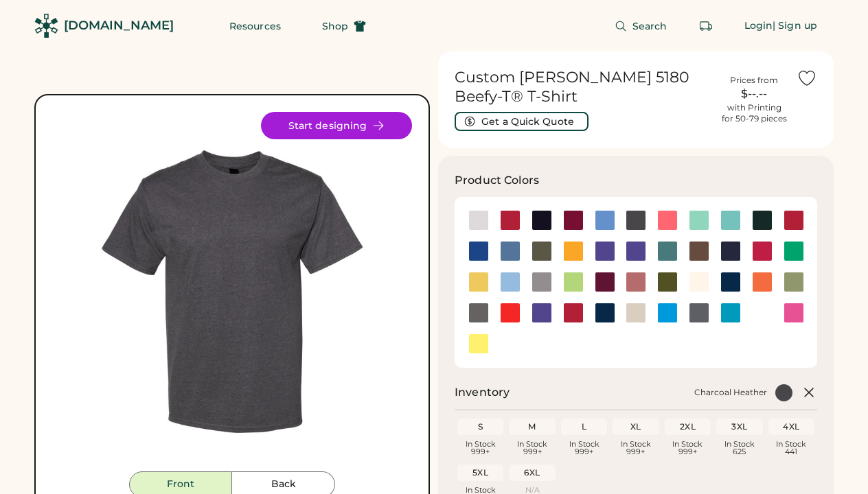 This screenshot has height=494, width=868. Describe the element at coordinates (687, 427) in the screenshot. I see `div: 2XL` at that location.